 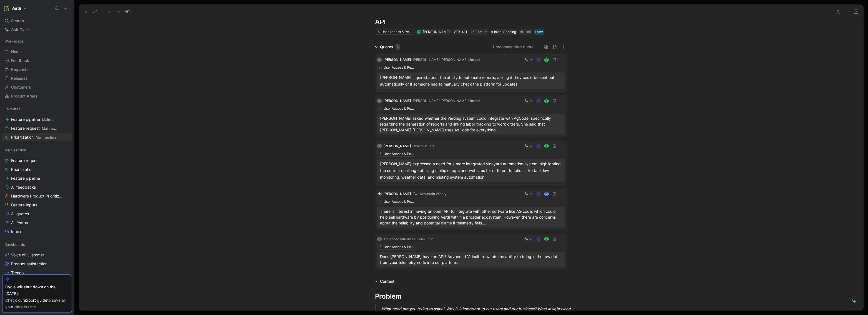 I want to click on span: Hardware Product Prioritization, so click(x=38, y=196).